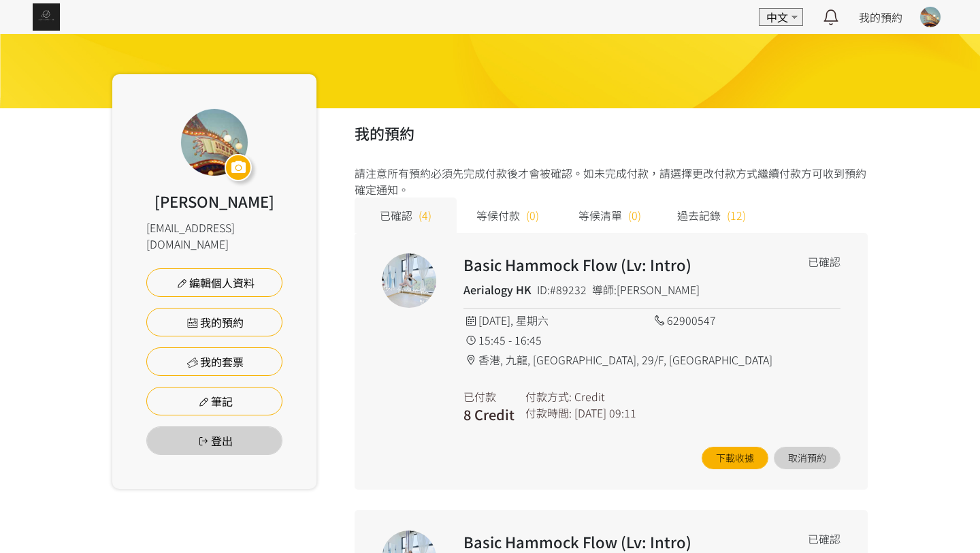  What do you see at coordinates (497, 289) in the screenshot?
I see `h4: Aerialogy HK` at bounding box center [497, 289].